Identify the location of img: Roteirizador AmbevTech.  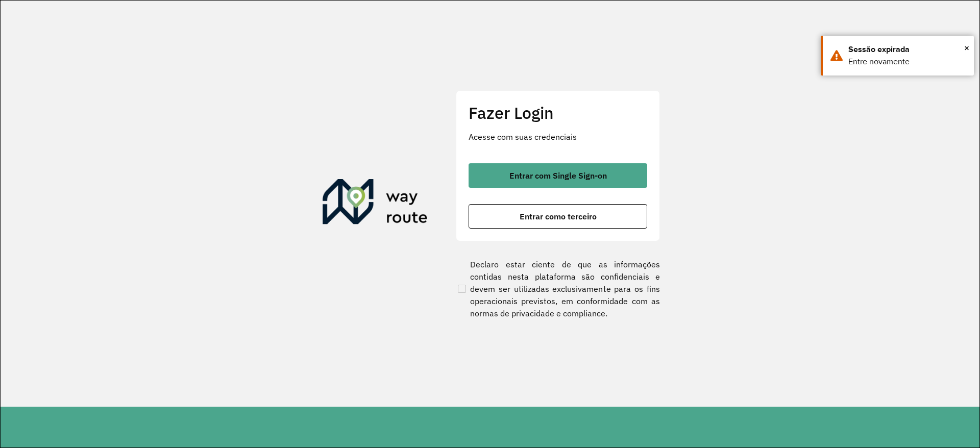
(375, 203).